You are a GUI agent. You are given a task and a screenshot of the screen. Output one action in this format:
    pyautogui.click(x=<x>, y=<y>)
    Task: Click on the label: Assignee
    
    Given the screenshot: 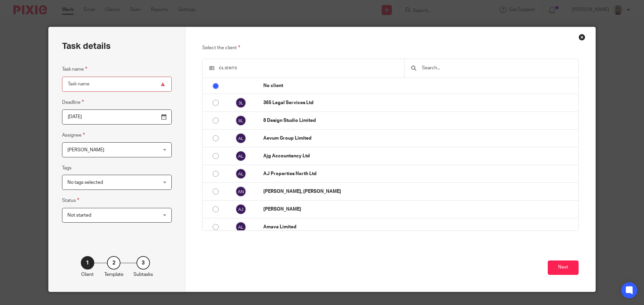 What is the action you would take?
    pyautogui.click(x=74, y=135)
    